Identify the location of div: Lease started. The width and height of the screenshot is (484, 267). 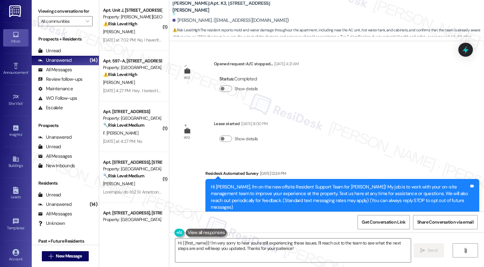
(240, 125).